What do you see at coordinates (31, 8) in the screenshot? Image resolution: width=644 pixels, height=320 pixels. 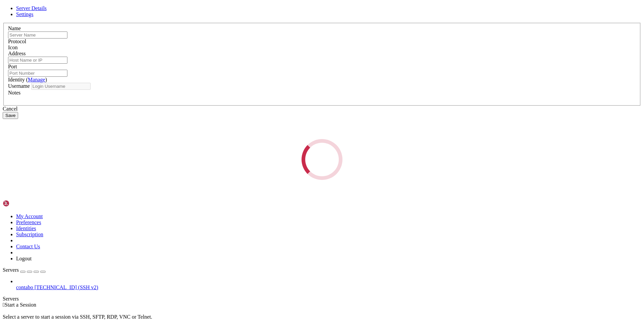 I see `span: Server Details` at bounding box center [31, 8].